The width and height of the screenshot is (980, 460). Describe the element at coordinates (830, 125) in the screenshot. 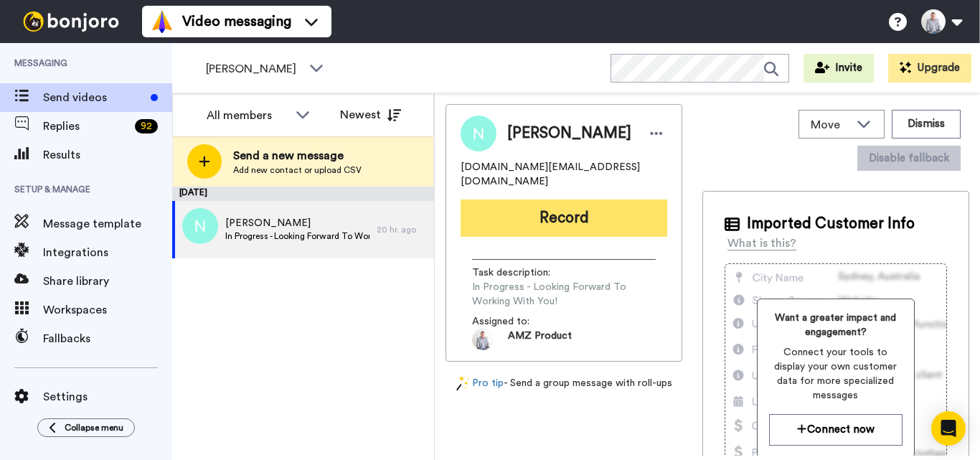

I see `span: Move` at that location.